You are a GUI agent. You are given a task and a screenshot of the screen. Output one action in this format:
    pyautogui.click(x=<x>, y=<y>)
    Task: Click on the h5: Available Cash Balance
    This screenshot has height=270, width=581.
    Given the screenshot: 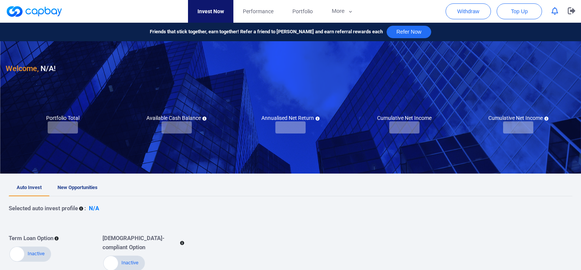 What is the action you would take?
    pyautogui.click(x=176, y=118)
    